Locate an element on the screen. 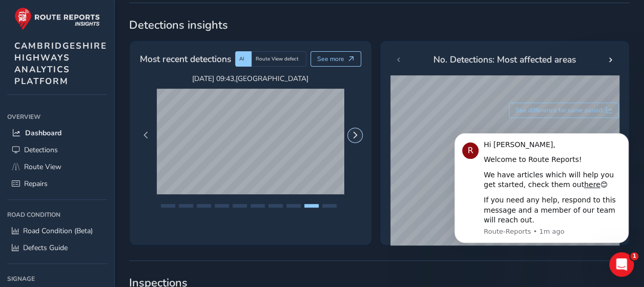  a: Road Condition (Beta) is located at coordinates (57, 231).